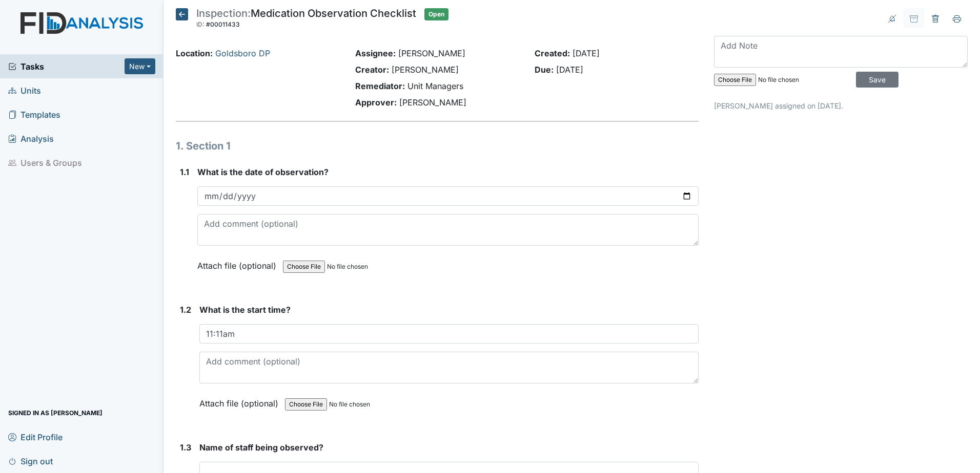  What do you see at coordinates (262, 447) in the screenshot?
I see `span: Name of staff being observed?` at bounding box center [262, 447].